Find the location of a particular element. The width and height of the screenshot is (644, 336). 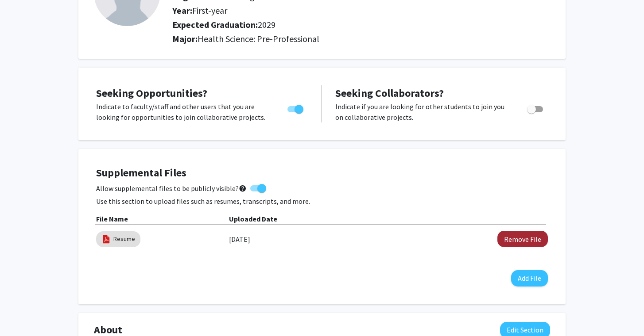

mat-icon: help is located at coordinates (243, 188).